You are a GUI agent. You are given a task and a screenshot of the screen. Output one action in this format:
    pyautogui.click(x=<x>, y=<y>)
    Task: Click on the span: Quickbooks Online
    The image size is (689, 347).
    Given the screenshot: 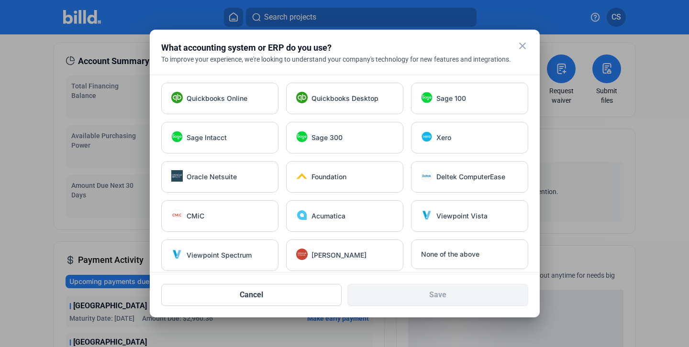 What is the action you would take?
    pyautogui.click(x=217, y=99)
    